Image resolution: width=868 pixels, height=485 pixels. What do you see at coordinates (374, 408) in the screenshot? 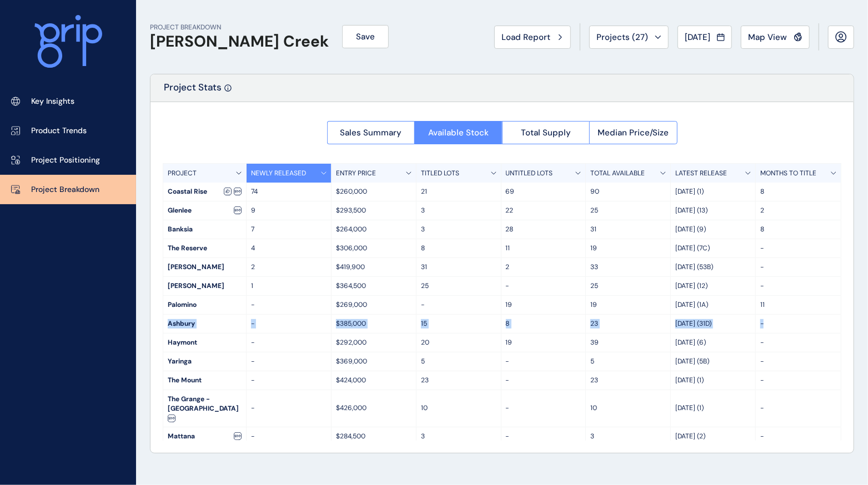
I see `p: $426,000` at bounding box center [374, 408].